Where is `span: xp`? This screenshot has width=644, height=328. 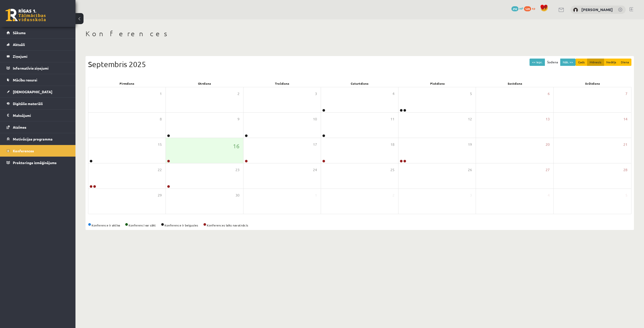
span: xp is located at coordinates (533, 8).